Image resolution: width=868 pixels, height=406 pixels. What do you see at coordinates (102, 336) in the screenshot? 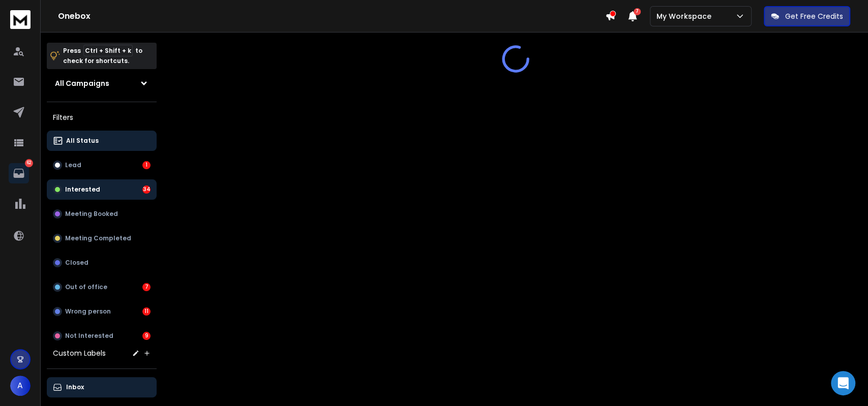
I see `button: Not Interested9` at bounding box center [102, 336].